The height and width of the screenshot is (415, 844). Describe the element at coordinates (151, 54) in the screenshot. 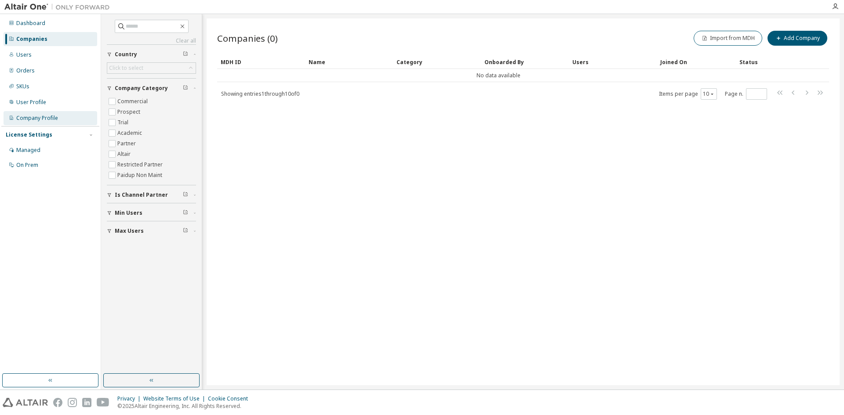

I see `button: Country` at that location.